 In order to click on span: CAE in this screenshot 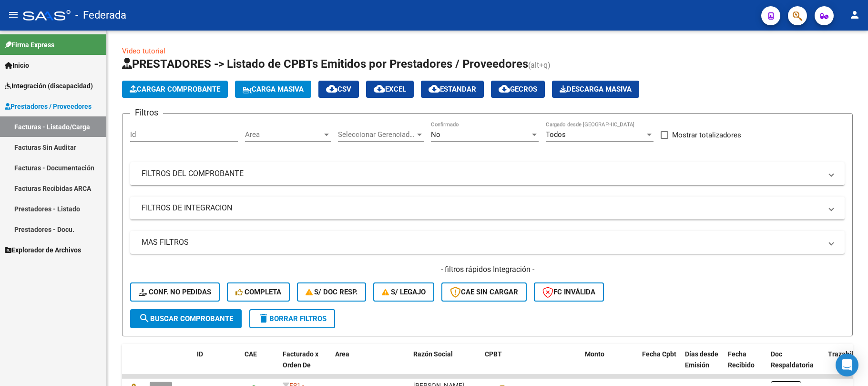, I will do `click(251, 354)`.